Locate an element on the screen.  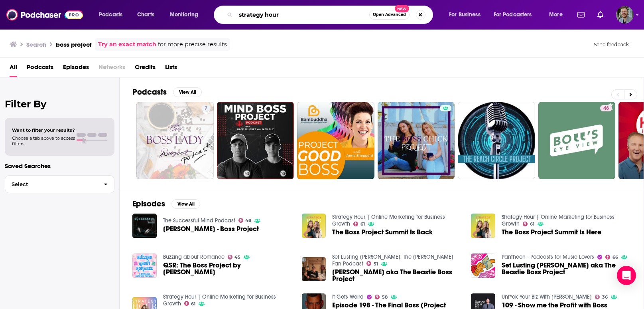
span: Select is located at coordinates (51, 184).